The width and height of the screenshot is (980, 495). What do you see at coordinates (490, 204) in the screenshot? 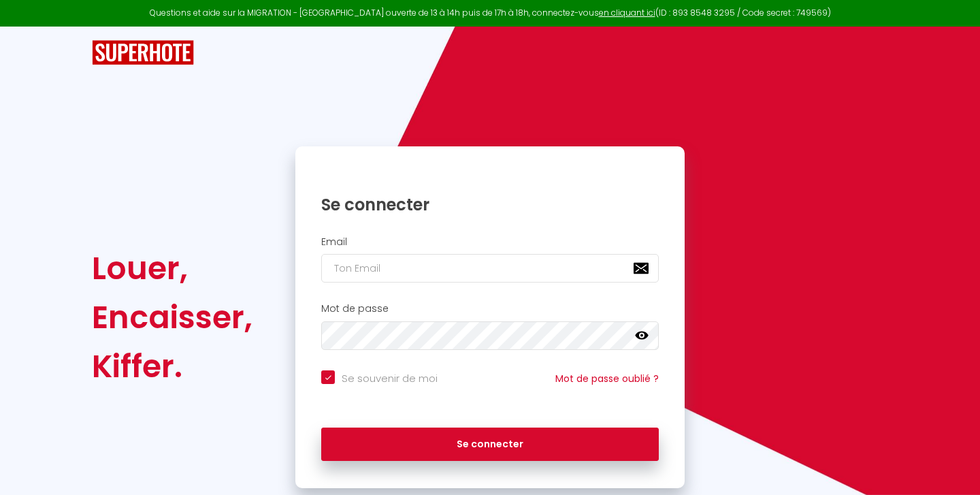
I see `h1: Se connecter` at bounding box center [490, 204].